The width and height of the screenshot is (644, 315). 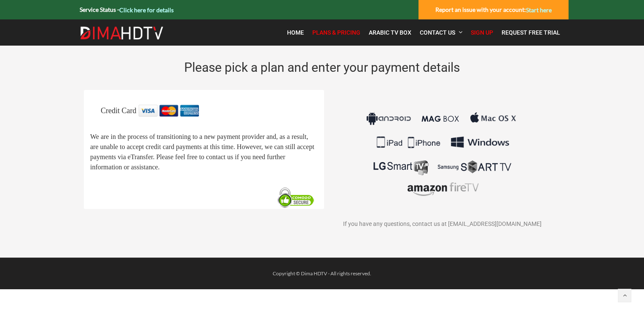 I want to click on span: Request Free Trial, so click(x=531, y=33).